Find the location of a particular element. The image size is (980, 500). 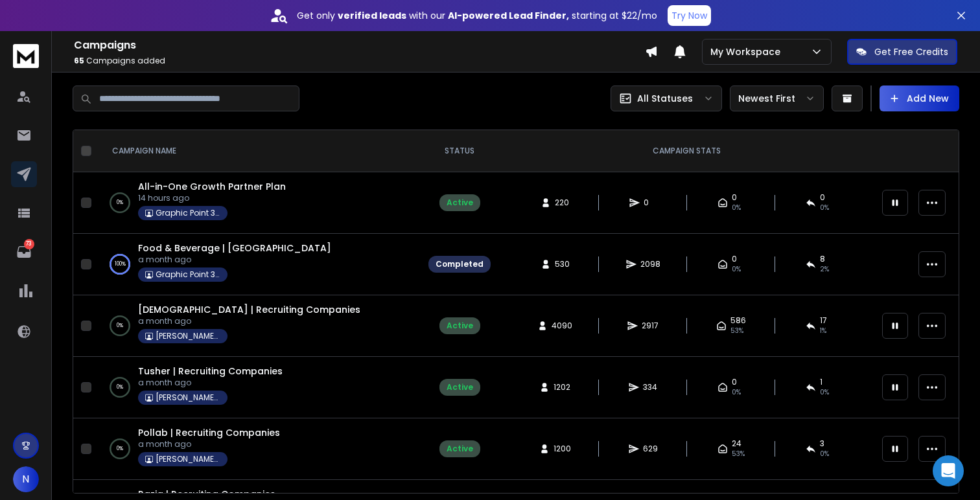

button: Newest First is located at coordinates (777, 98).